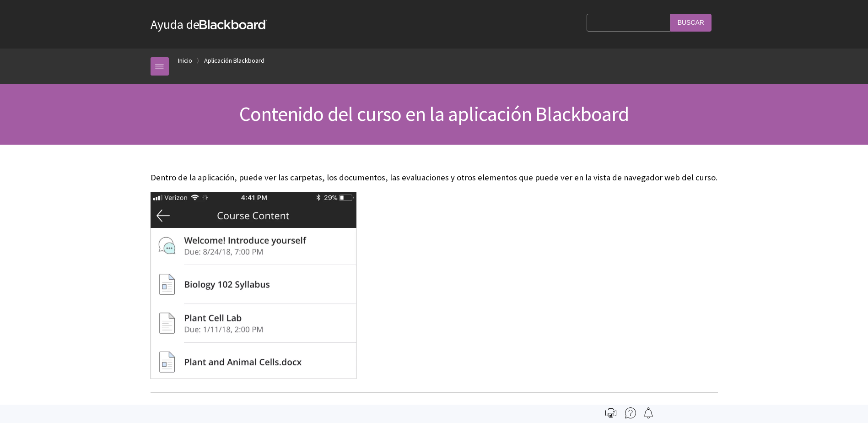 The width and height of the screenshot is (868, 423). What do you see at coordinates (434, 408) in the screenshot?
I see `h2: Tipos de archivo compatibles` at bounding box center [434, 408].